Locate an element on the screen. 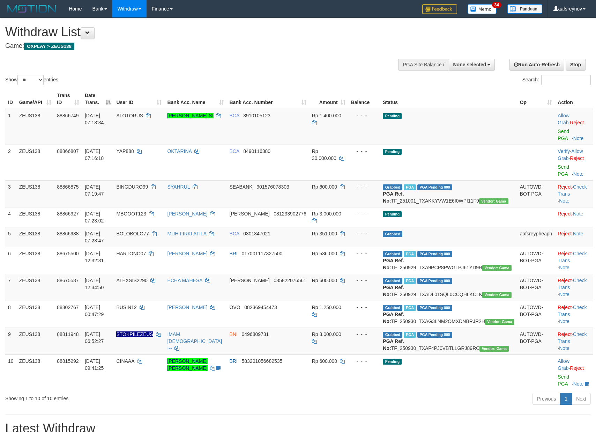 The height and width of the screenshot is (432, 596). span: BOLOBOLO77 is located at coordinates (132, 234).